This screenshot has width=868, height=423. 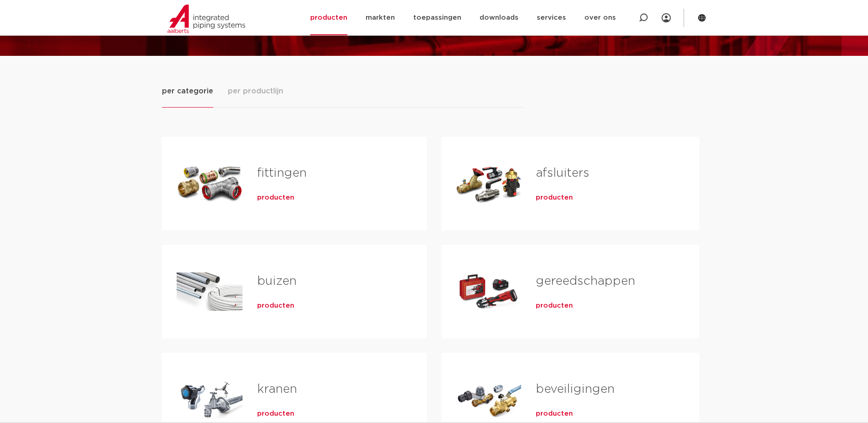 What do you see at coordinates (562, 173) in the screenshot?
I see `a: afsluiters` at bounding box center [562, 173].